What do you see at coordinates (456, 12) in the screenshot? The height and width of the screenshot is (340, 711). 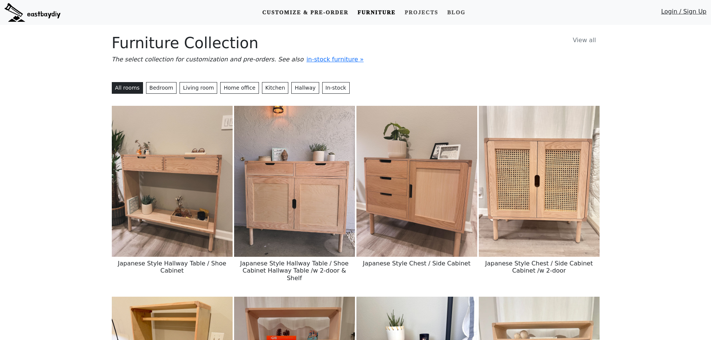 I see `a: Blog` at bounding box center [456, 12].